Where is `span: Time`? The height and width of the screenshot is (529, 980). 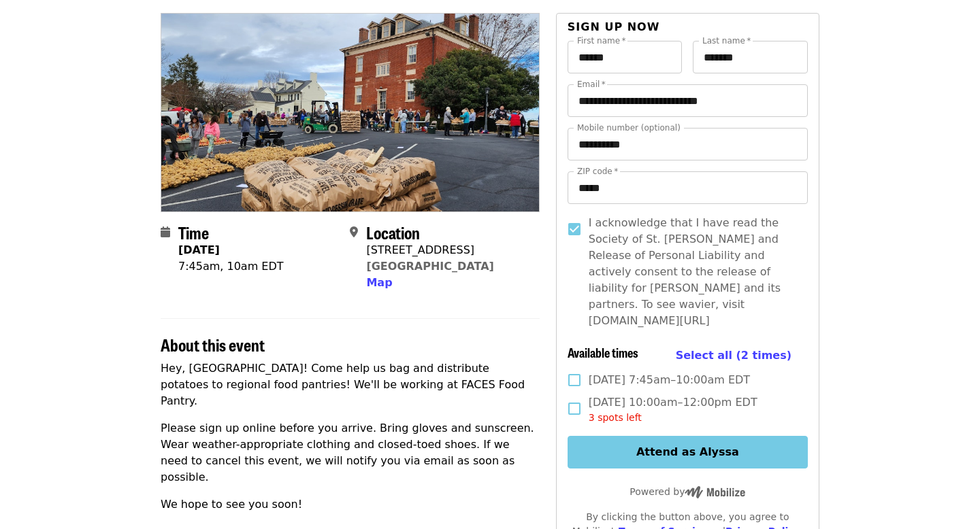 span: Time is located at coordinates (193, 232).